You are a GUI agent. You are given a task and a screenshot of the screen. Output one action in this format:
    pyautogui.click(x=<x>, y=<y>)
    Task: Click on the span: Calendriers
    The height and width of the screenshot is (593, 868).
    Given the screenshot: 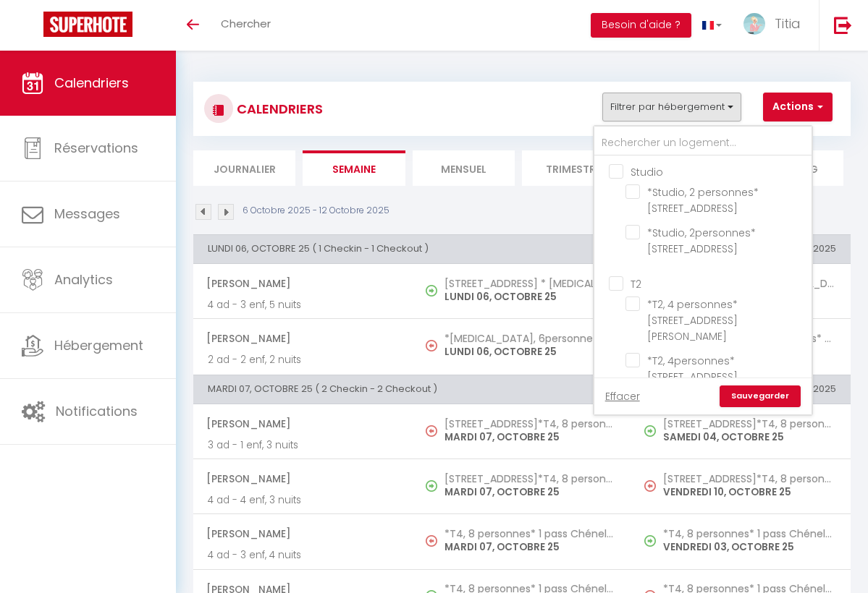 What is the action you would take?
    pyautogui.click(x=91, y=82)
    